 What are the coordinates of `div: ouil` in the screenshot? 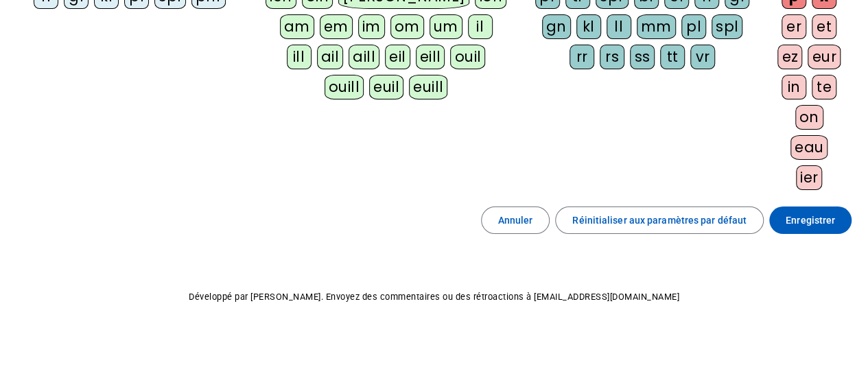 It's located at (468, 57).